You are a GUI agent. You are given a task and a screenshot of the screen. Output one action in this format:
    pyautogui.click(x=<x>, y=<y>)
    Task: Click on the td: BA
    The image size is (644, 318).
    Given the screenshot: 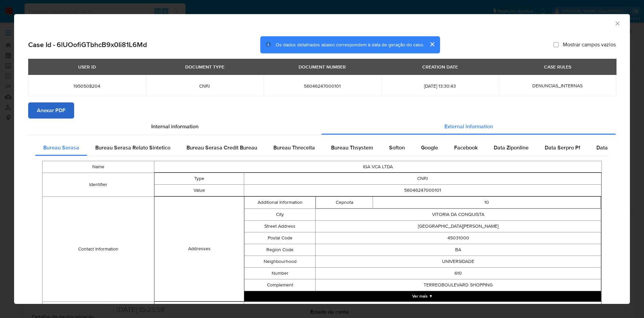 What is the action you would take?
    pyautogui.click(x=458, y=249)
    